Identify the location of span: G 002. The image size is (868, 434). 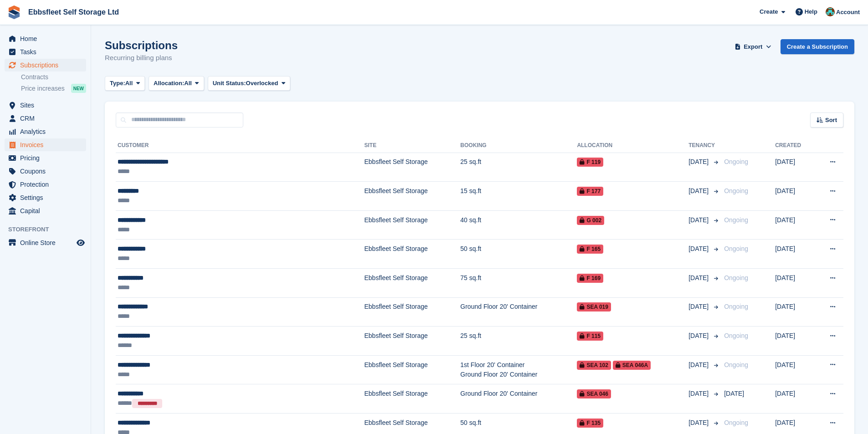
(591, 221).